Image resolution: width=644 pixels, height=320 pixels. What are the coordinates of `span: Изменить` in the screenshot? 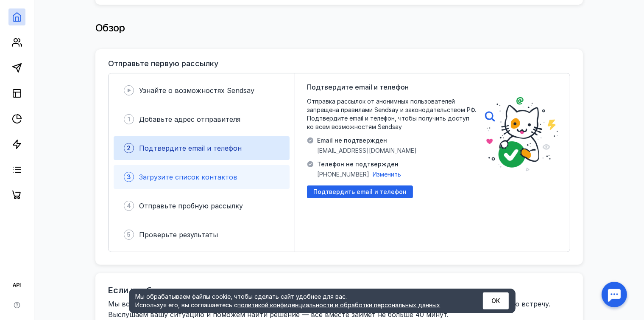 It's located at (386, 174).